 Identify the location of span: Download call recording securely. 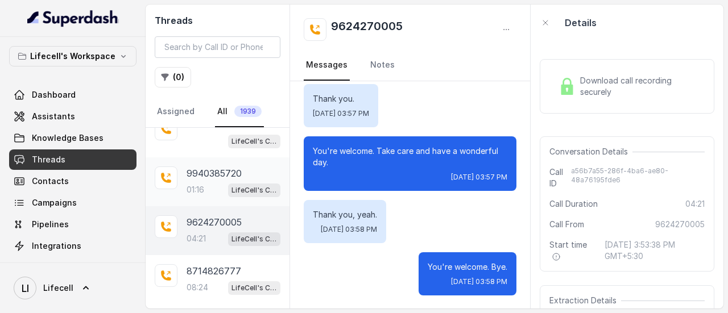
(640, 86).